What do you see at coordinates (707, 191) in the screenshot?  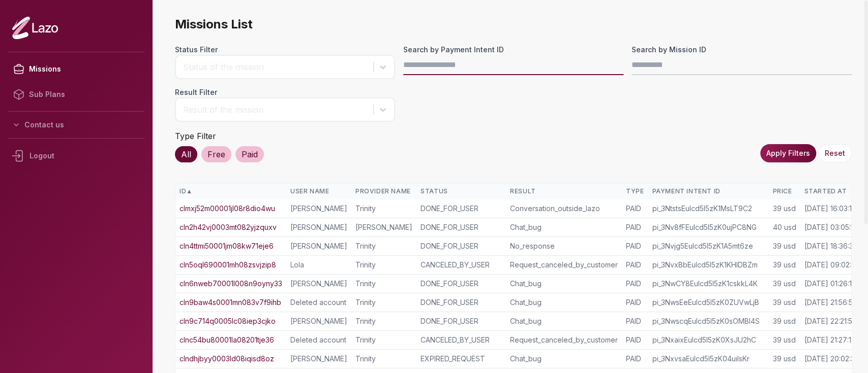 I see `div: Payment Intent ID` at bounding box center [707, 191].